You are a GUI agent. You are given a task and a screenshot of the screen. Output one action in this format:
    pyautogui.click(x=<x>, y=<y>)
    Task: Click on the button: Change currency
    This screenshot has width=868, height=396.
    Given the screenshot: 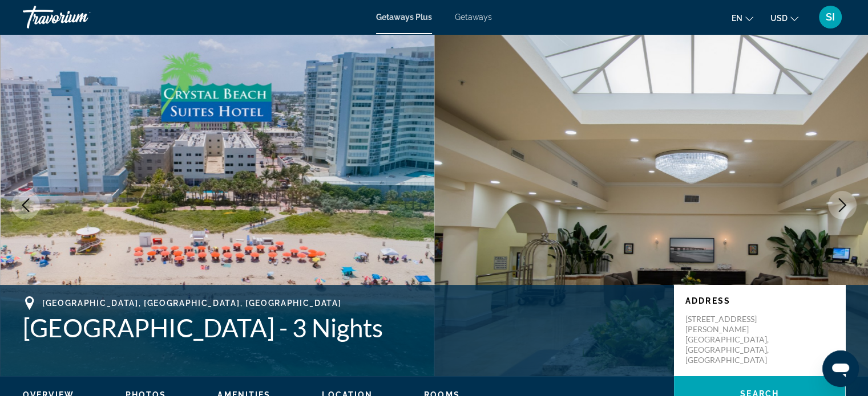 What is the action you would take?
    pyautogui.click(x=784, y=18)
    